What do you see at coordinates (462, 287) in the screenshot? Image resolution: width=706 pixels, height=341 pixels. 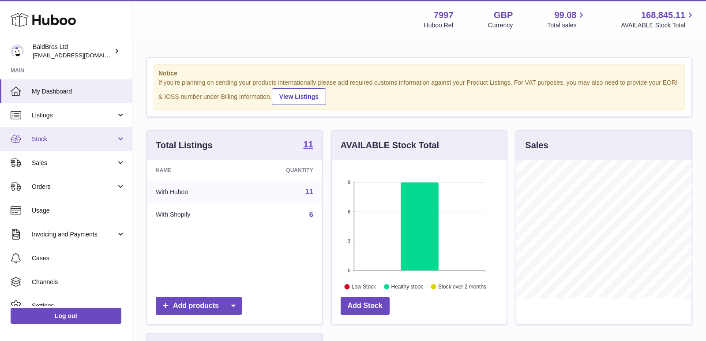 I see `text: Stock over 2 months` at bounding box center [462, 287].